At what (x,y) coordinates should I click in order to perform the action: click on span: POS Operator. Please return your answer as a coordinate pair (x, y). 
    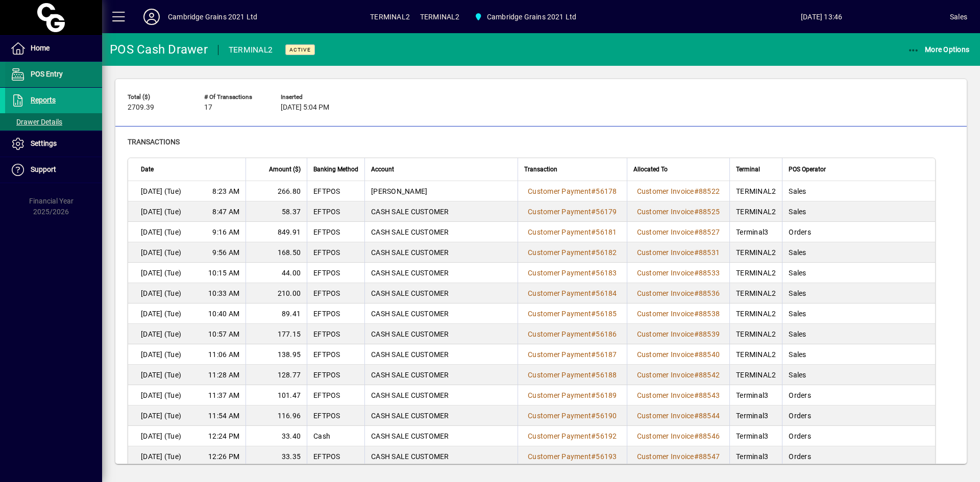
    Looking at the image, I should click on (807, 169).